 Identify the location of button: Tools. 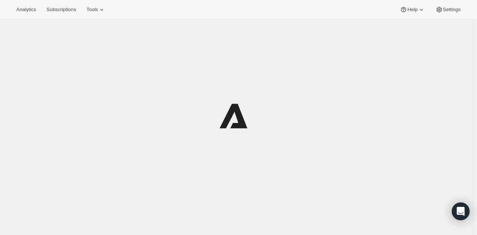
(96, 10).